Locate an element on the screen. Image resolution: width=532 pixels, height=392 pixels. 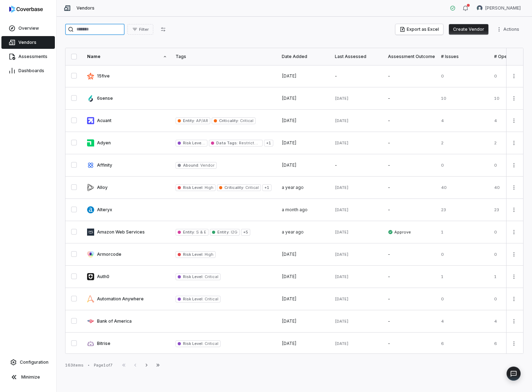
a: Configuration is located at coordinates (28, 362).